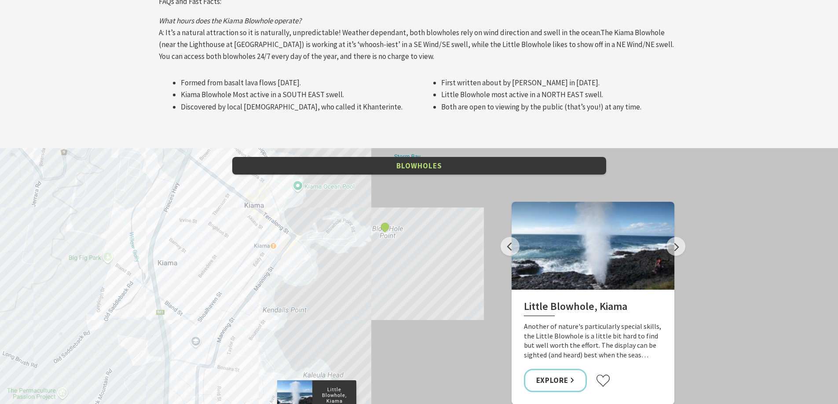 The height and width of the screenshot is (404, 838). Describe the element at coordinates (603, 381) in the screenshot. I see `button: Click to favourite Little Blowhole, Kiama` at that location.